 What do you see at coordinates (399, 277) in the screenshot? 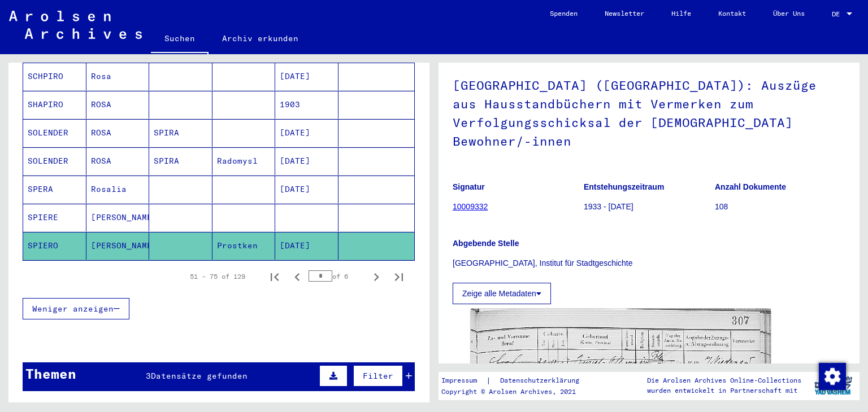
I see `button: Last page` at bounding box center [399, 277].